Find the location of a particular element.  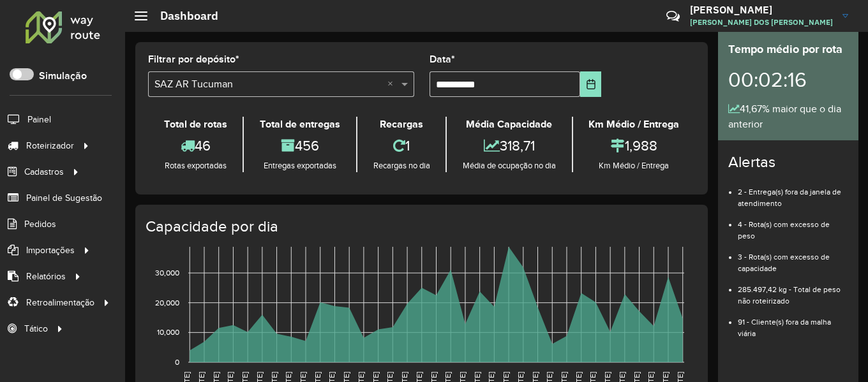

span: Importações is located at coordinates (50, 250).